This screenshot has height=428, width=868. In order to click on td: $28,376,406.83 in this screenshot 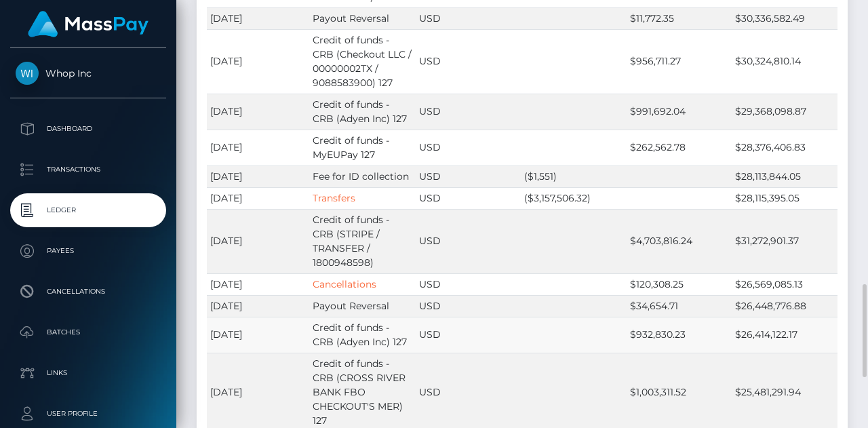, I will do `click(784, 147)`.